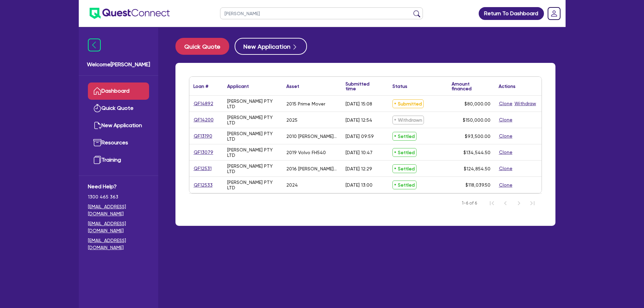  Describe the element at coordinates (492, 203) in the screenshot. I see `button: First Page` at that location.